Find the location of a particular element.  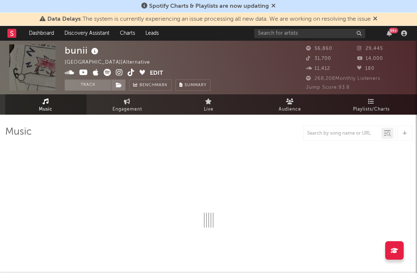

input: Search by song name or URL is located at coordinates (342, 134).